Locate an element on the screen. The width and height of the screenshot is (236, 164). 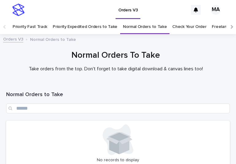
h1: Normal Orders To Take is located at coordinates (116, 55).